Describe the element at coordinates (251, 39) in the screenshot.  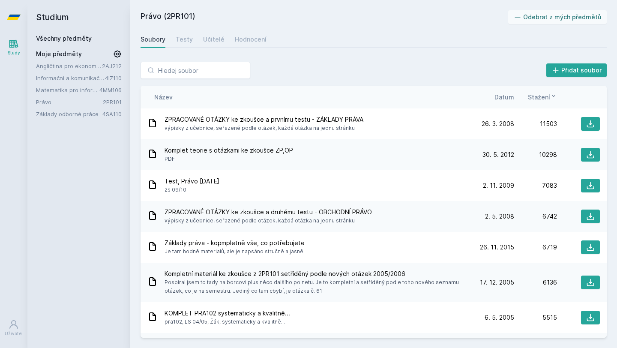
I see `div: Hodnocení` at that location.